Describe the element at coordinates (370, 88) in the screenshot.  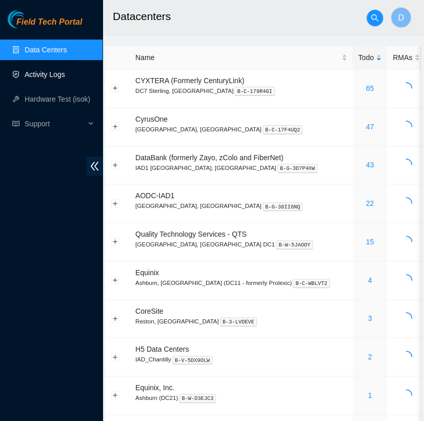
I see `a: 65` at that location.